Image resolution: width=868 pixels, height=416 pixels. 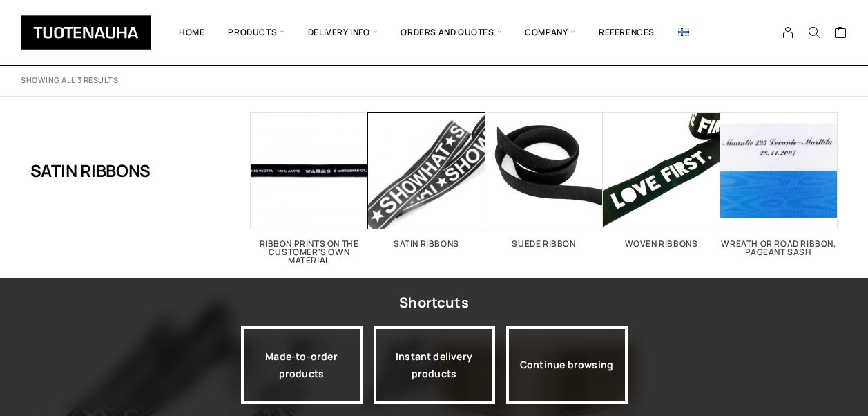 What do you see at coordinates (779, 248) in the screenshot?
I see `h2: Wreath or road ribbon, pageant sash` at bounding box center [779, 248].